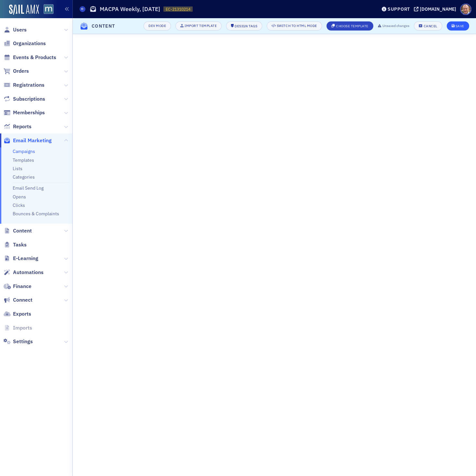 This screenshot has width=476, height=476. What do you see at coordinates (22, 231) in the screenshot?
I see `span: Content` at bounding box center [22, 231].